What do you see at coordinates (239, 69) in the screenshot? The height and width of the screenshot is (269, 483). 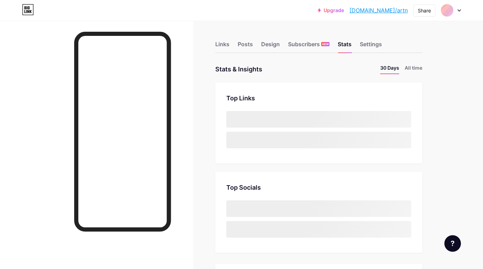 I see `div: Stats & Insights` at bounding box center [239, 69].